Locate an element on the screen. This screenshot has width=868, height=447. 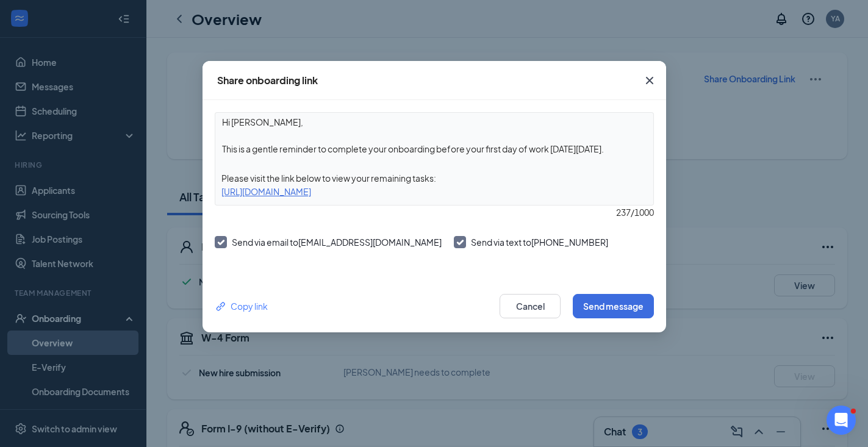
button: Cancel is located at coordinates (530, 306).